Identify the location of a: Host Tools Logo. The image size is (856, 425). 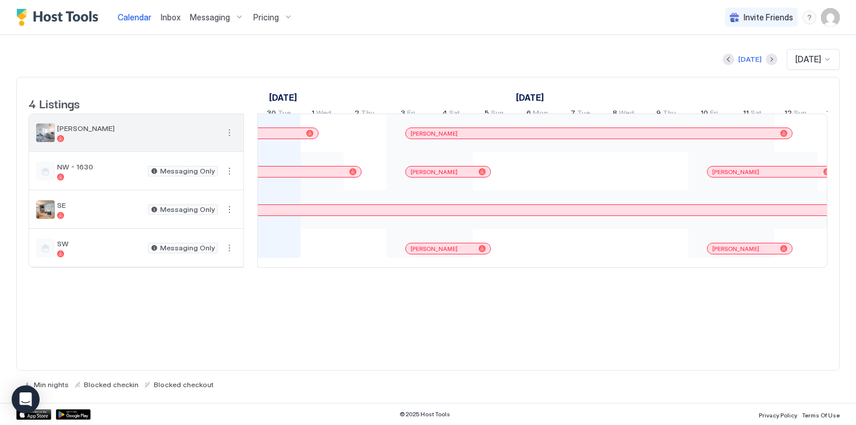
(60, 17).